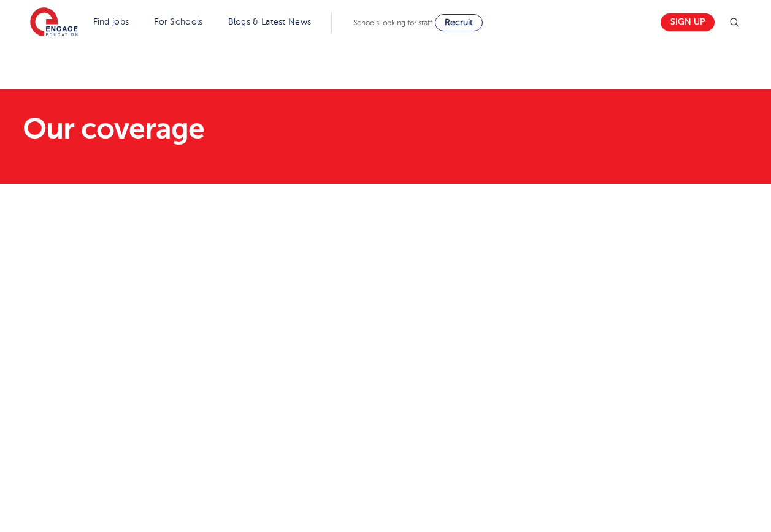 This screenshot has width=771, height=532. What do you see at coordinates (54, 23) in the screenshot?
I see `img: Engage Education` at bounding box center [54, 23].